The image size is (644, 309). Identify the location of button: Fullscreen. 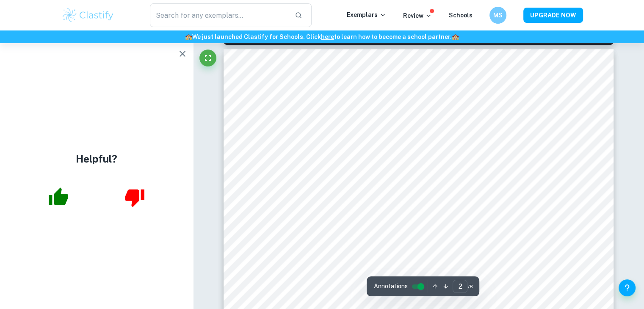
(208, 58).